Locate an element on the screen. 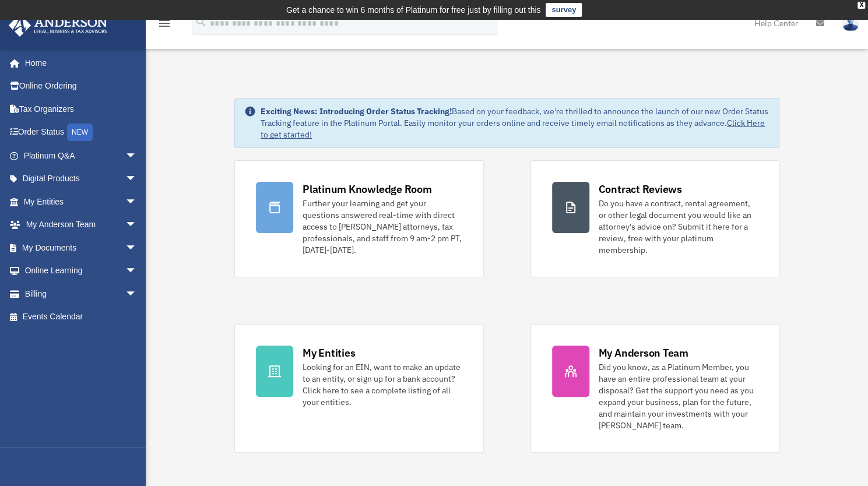 This screenshot has height=486, width=868. a: My Entitiesarrow_drop_down is located at coordinates (81, 201).